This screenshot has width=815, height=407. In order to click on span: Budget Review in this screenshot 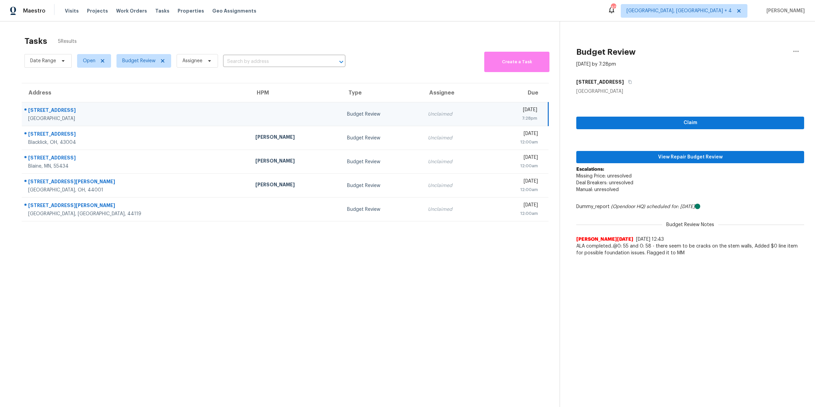, I will do `click(139, 61)`.